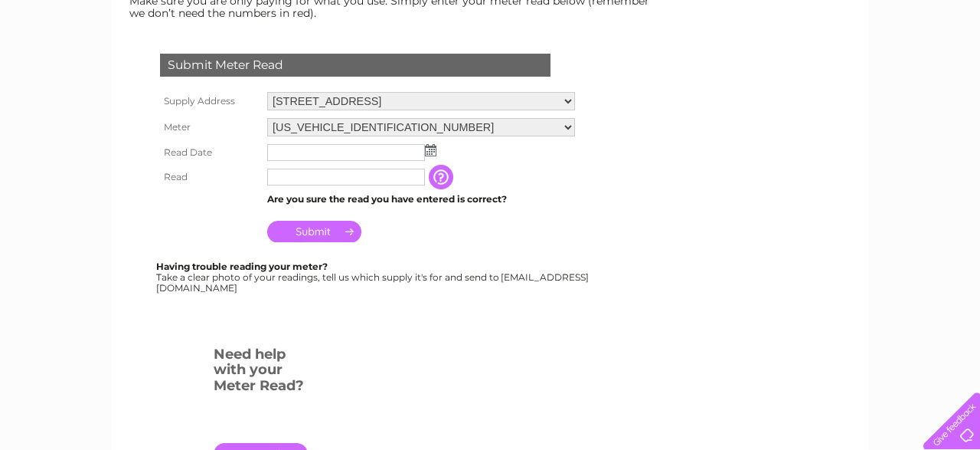  What do you see at coordinates (242, 266) in the screenshot?
I see `b: Having trouble reading your meter?` at bounding box center [242, 266].